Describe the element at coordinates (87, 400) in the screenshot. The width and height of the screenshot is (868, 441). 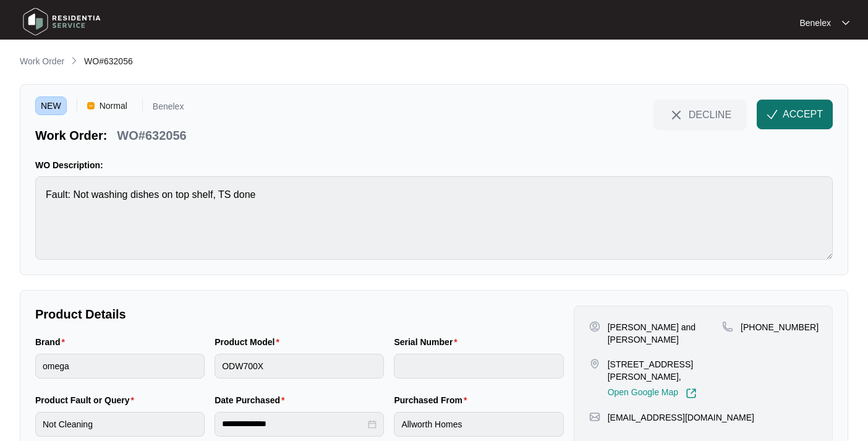
I see `label: Product Fault or Query` at that location.